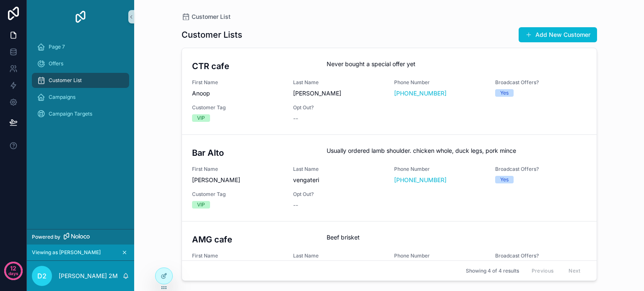  Describe the element at coordinates (422, 151) in the screenshot. I see `span: Usually ordered lamb shoulder. chicken whole, duck legs, pork mince` at that location.